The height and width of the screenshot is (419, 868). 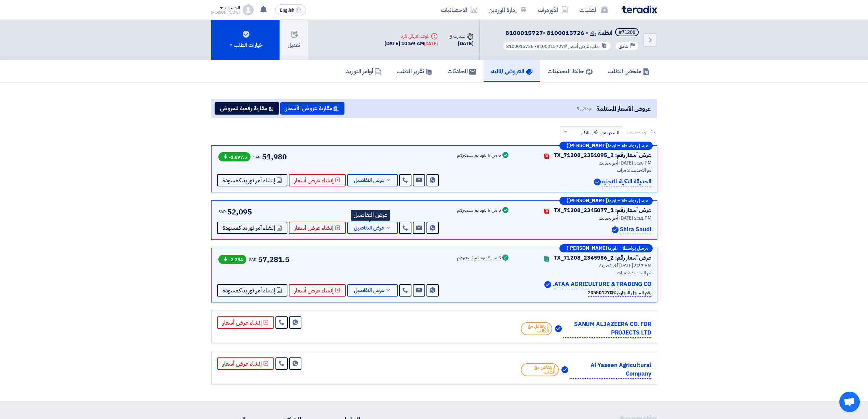 What do you see at coordinates (462, 71) in the screenshot?
I see `h5: المحادثات` at bounding box center [462, 71].